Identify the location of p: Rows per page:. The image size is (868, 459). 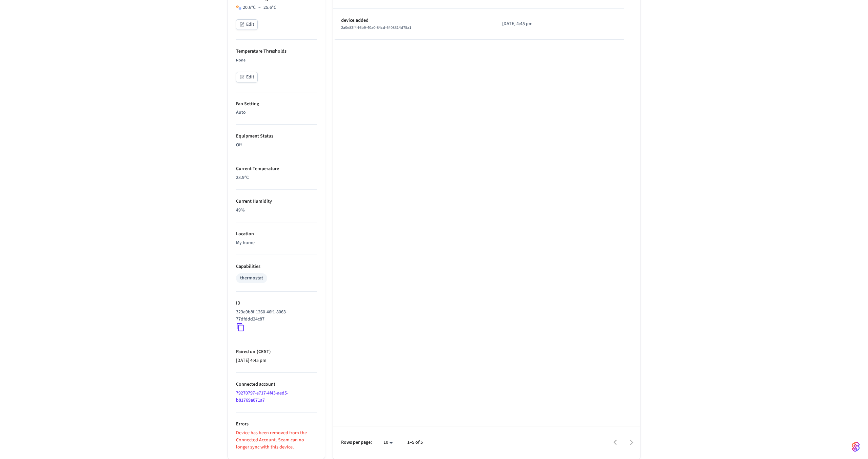
(356, 442).